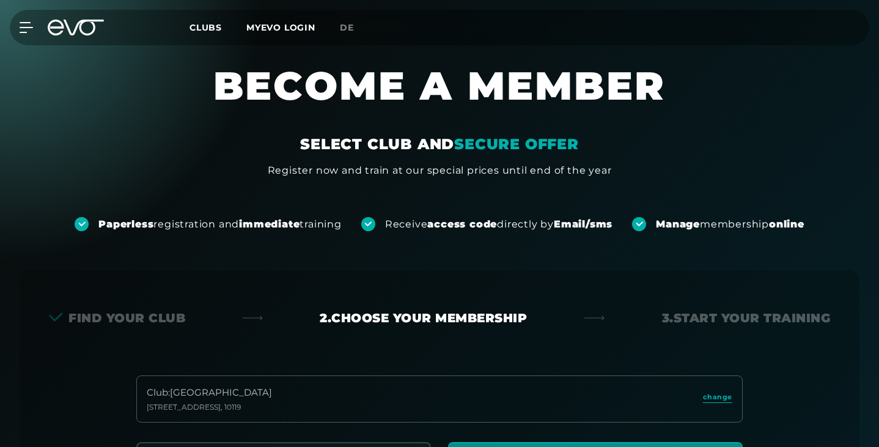  I want to click on span: change, so click(718, 397).